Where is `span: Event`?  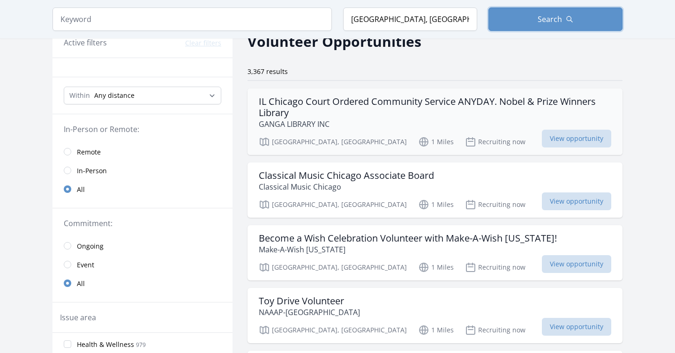 span: Event is located at coordinates (85, 265).